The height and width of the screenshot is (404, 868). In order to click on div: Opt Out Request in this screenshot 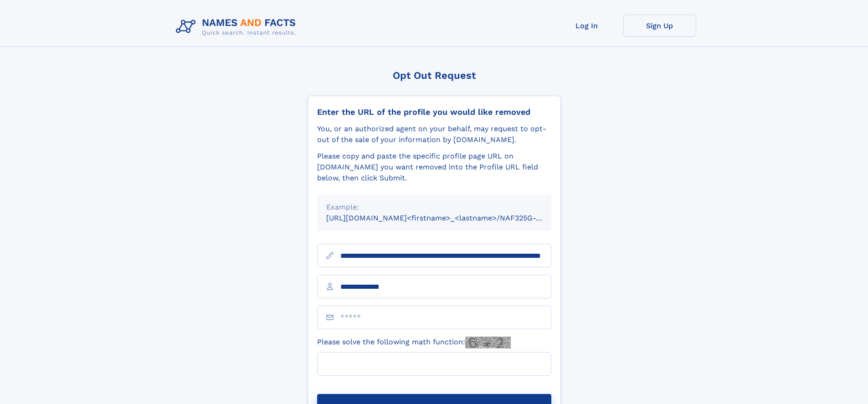, I will do `click(434, 75)`.